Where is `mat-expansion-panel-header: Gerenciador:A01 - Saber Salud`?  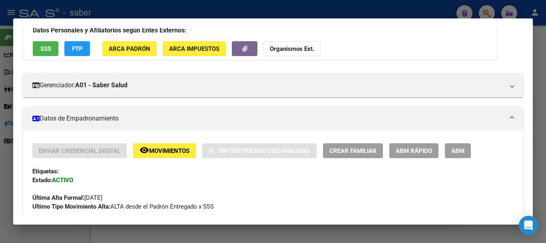
mat-expansion-panel-header: Gerenciador:A01 - Saber Salud is located at coordinates (273, 85).